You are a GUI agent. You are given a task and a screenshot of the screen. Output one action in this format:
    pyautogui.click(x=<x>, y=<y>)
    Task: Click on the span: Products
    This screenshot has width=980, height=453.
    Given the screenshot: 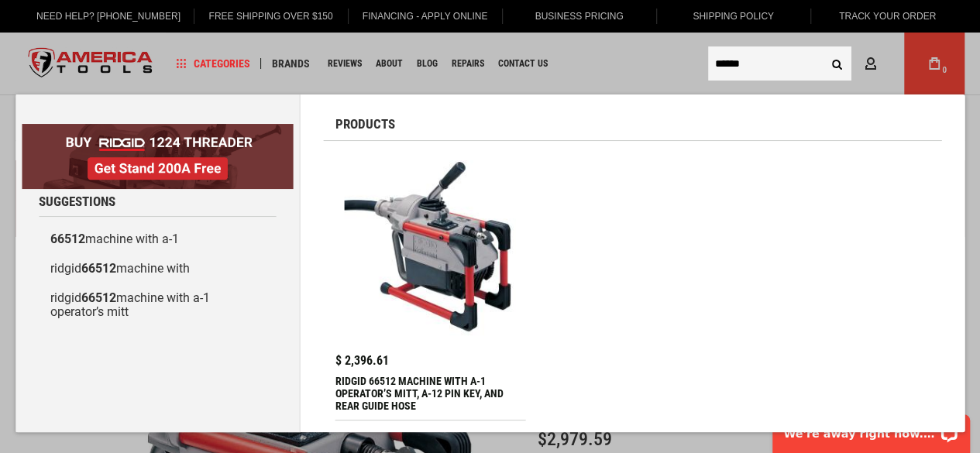 What is the action you would take?
    pyautogui.click(x=365, y=124)
    